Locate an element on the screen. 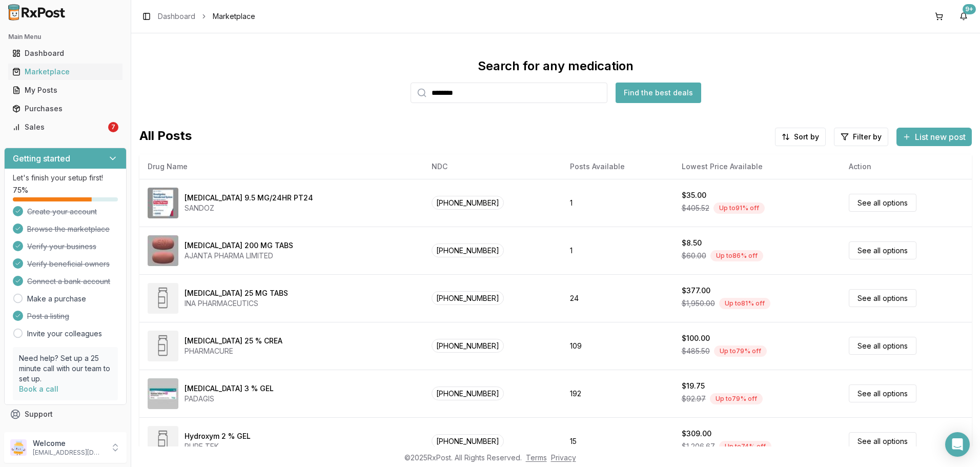 This screenshot has height=467, width=980. td: 15 is located at coordinates (617, 441).